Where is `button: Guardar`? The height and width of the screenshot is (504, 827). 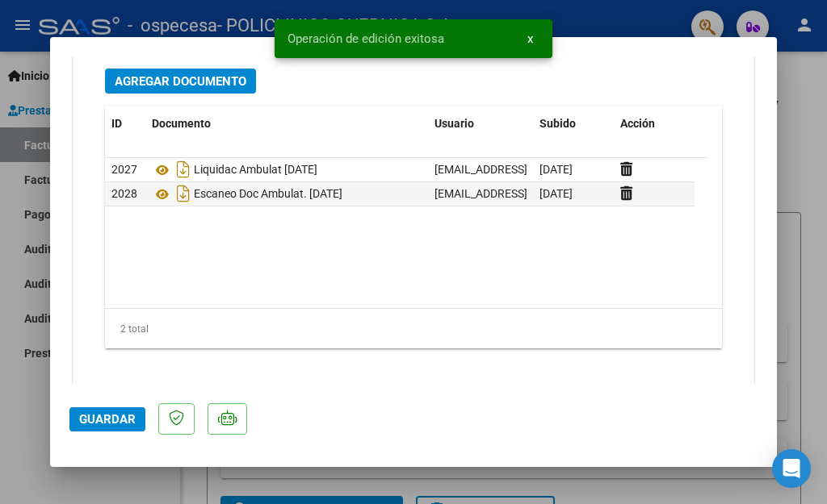
button: Guardar is located at coordinates (107, 419).